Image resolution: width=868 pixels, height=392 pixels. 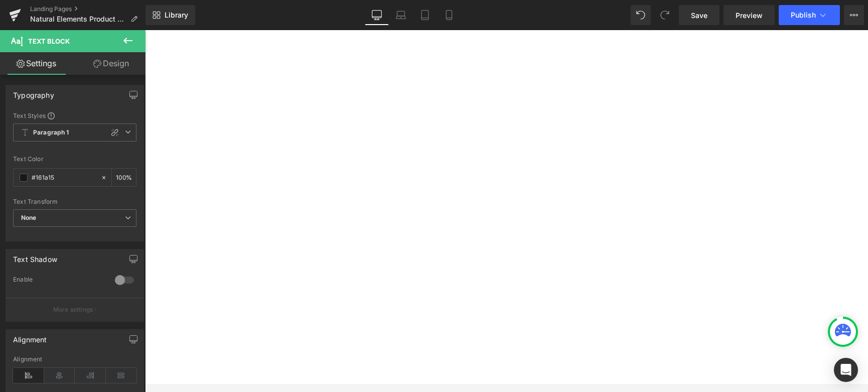 What do you see at coordinates (75, 202) in the screenshot?
I see `div: Text Transform` at bounding box center [75, 202].